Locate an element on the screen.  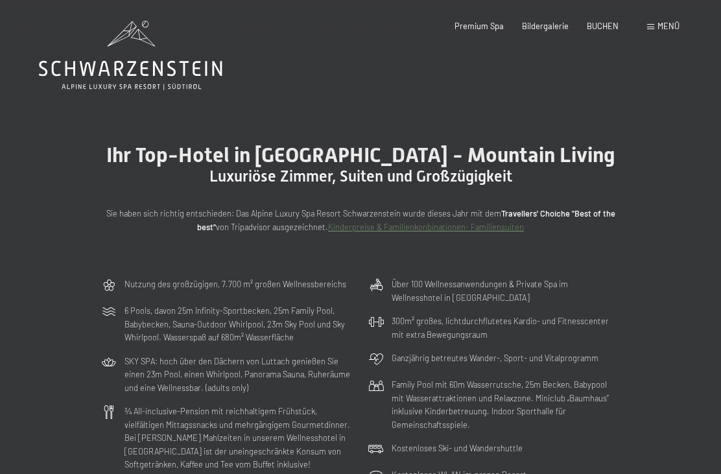
p: SKY SPA: hoch über den Dächern von Luttach genießen Sie einen 23m Pool, einen Whirlpool, Panorama... is located at coordinates (239, 374).